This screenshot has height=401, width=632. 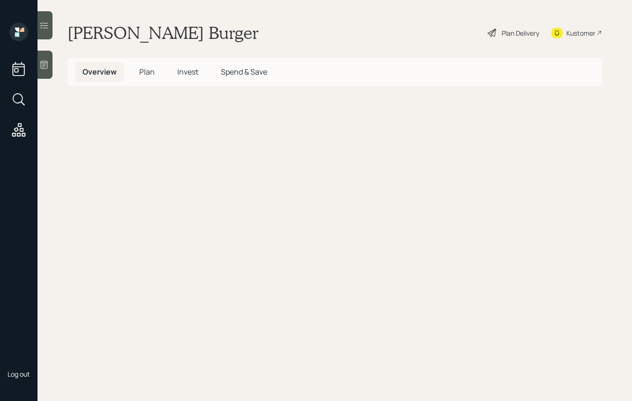 What do you see at coordinates (19, 349) in the screenshot?
I see `img: aleksandra-headshot.png` at bounding box center [19, 349].